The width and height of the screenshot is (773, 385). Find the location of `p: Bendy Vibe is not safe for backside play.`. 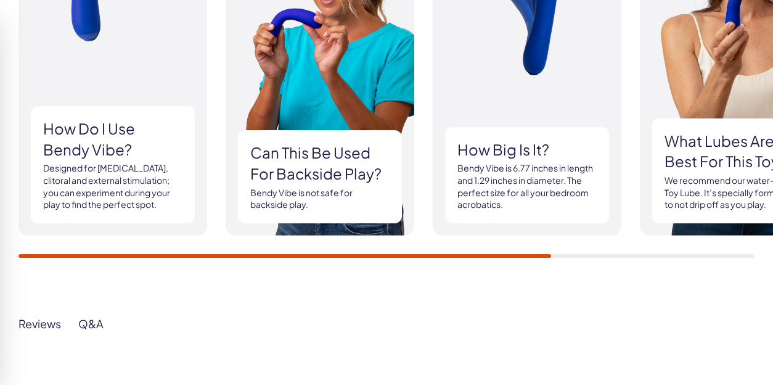

p: Bendy Vibe is not safe for backside play. is located at coordinates (320, 199).